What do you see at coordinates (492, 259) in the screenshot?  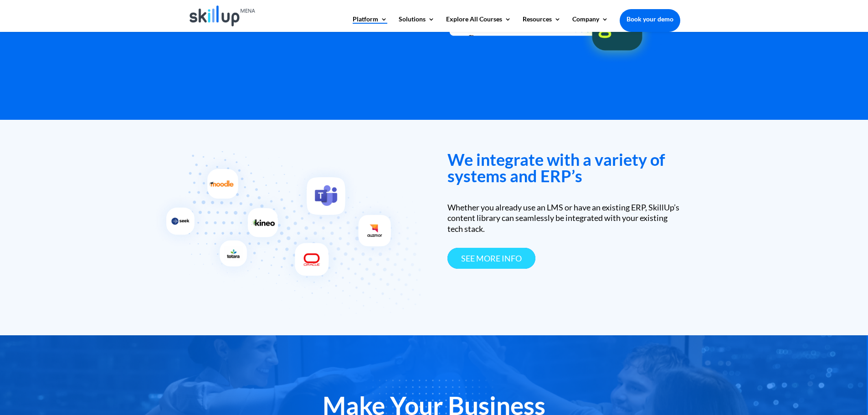 I see `a: see more info` at bounding box center [492, 259].